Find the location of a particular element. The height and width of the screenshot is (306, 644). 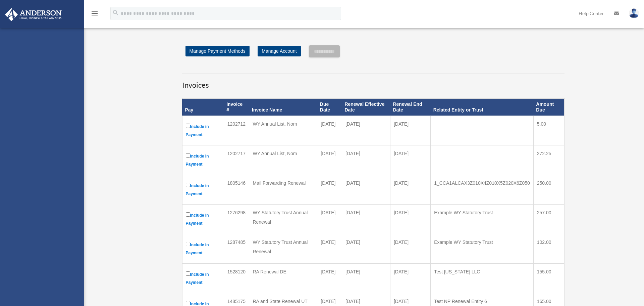

th: Due Date is located at coordinates (330, 107).